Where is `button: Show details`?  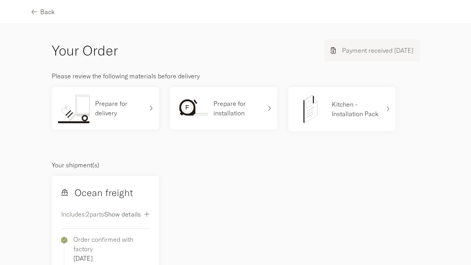 button: Show details is located at coordinates (127, 214).